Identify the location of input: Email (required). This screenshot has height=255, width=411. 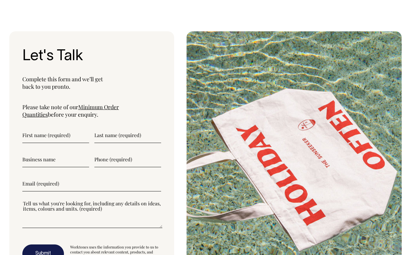
(91, 184).